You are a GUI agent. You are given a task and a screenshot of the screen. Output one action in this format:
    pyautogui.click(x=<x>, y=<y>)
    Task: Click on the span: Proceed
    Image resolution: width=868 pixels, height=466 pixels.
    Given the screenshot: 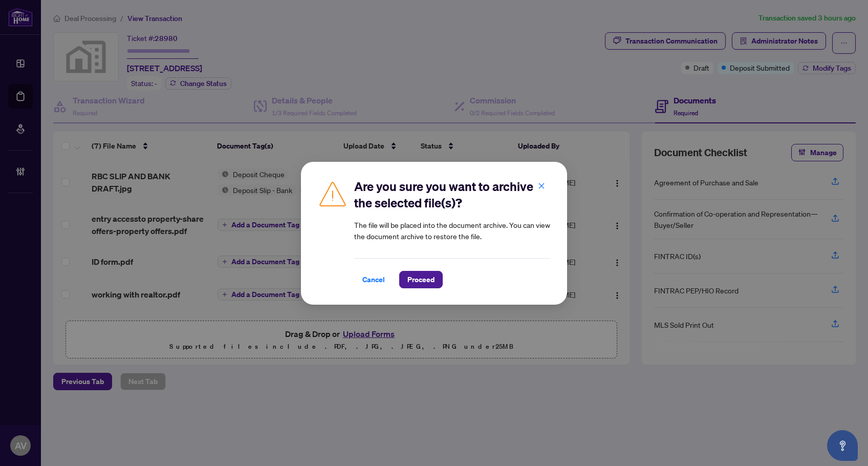 What is the action you would take?
    pyautogui.click(x=420, y=279)
    